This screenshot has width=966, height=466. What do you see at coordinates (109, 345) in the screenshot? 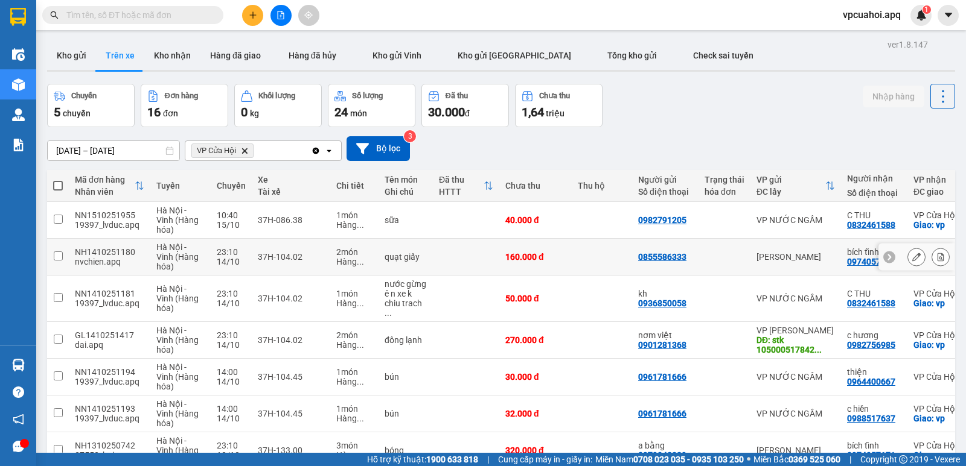
I see `div: dai.apq` at bounding box center [109, 345].